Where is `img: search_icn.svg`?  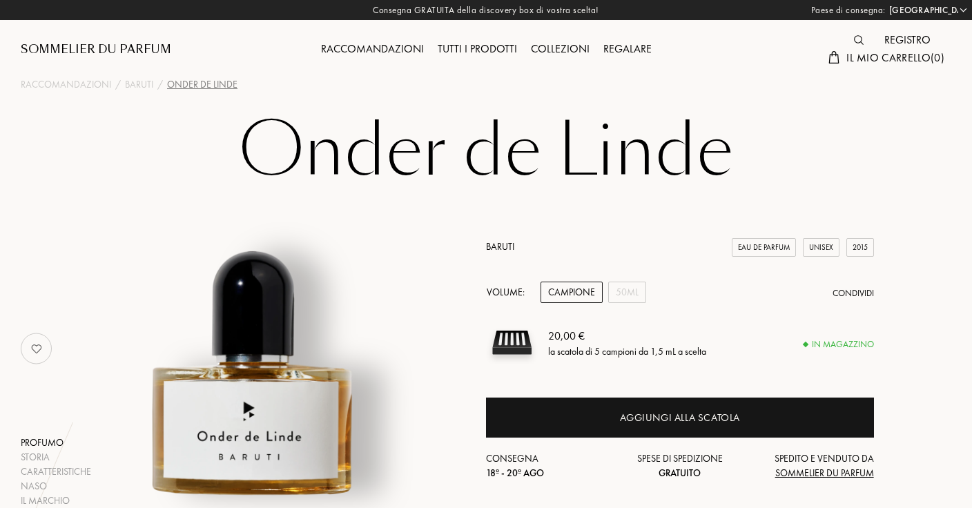 img: search_icn.svg is located at coordinates (859, 40).